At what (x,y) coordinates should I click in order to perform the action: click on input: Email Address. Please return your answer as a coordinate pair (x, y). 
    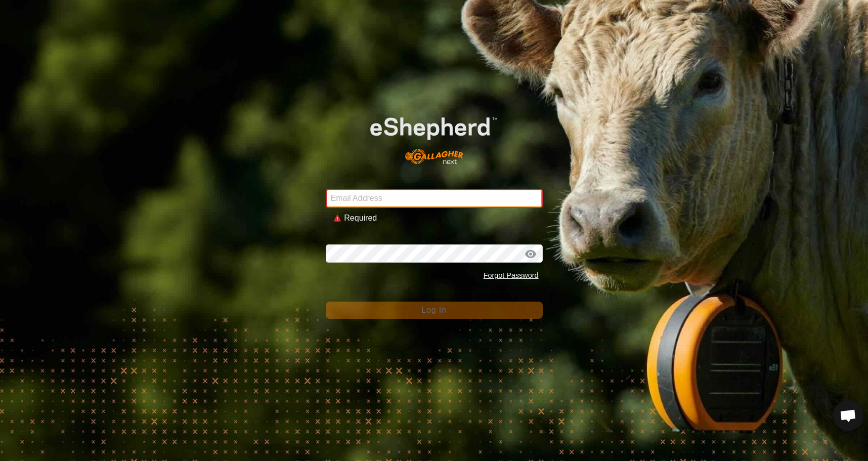
    Looking at the image, I should click on (434, 199).